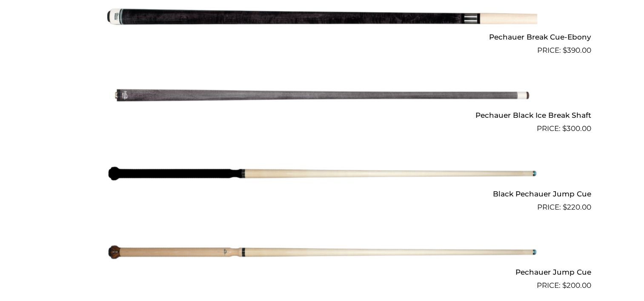  Describe the element at coordinates (322, 273) in the screenshot. I see `h2: Pechauer Jump Cue` at that location.